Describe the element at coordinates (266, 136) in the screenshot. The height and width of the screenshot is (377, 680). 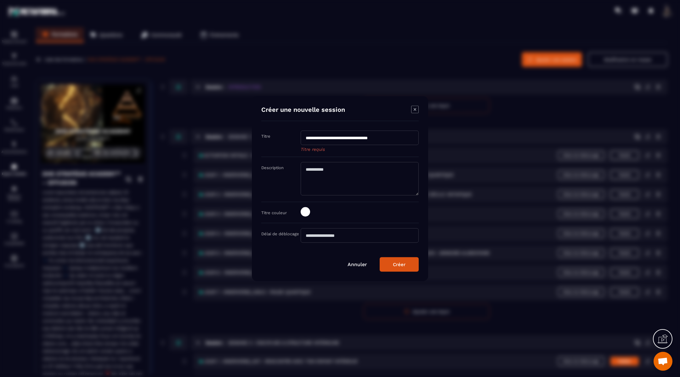
I see `label: Titre` at that location.